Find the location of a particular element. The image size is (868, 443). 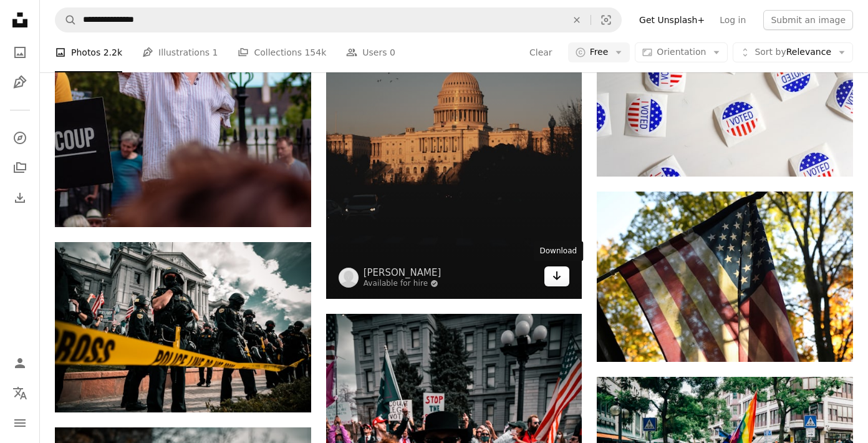

a: Collections 154k is located at coordinates (282, 53).